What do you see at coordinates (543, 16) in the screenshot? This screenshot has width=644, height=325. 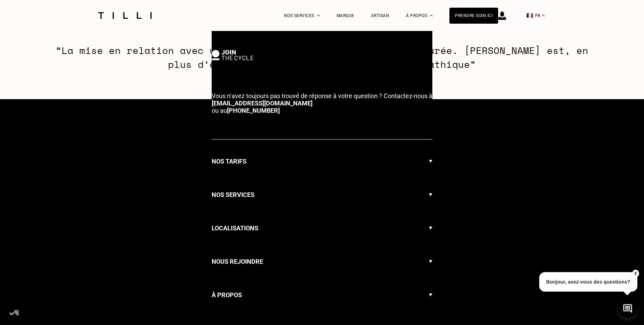 I see `img: menu déroulant` at bounding box center [543, 16].